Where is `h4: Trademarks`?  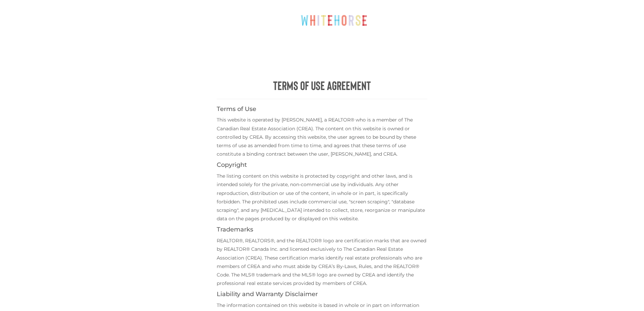 h4: Trademarks is located at coordinates (322, 230).